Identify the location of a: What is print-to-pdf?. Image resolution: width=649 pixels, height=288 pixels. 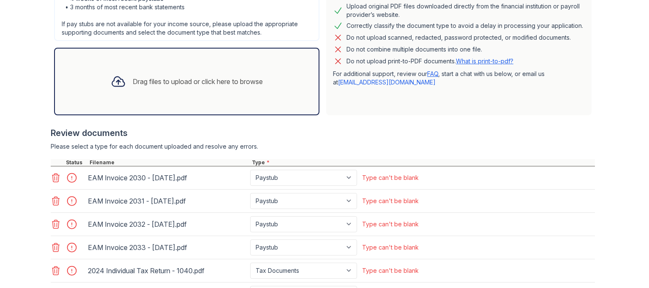
(484, 61).